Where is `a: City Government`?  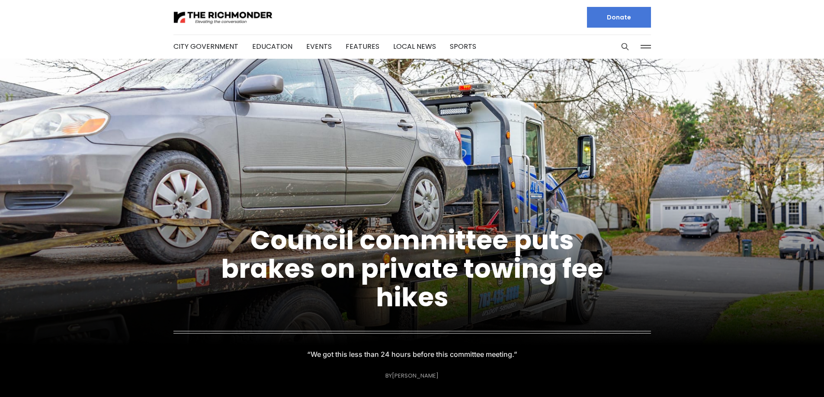 a: City Government is located at coordinates (206, 46).